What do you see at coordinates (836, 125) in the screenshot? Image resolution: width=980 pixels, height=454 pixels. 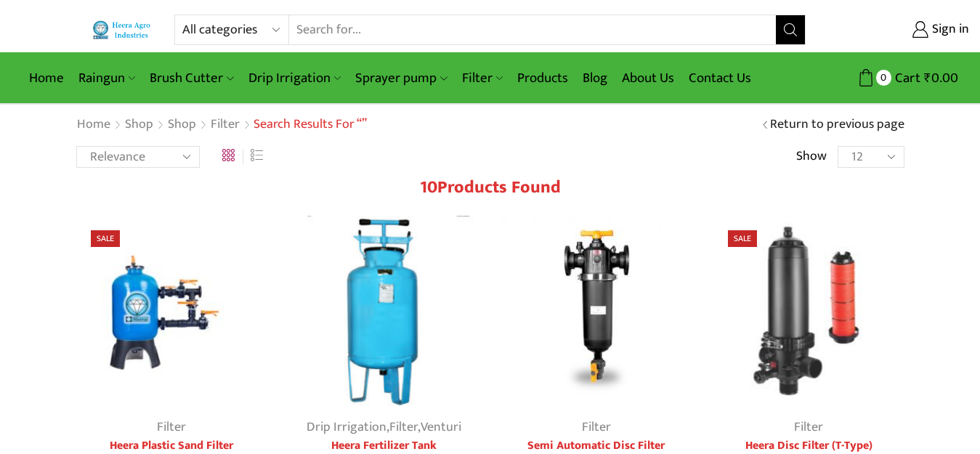 I see `a: Return to previous page` at bounding box center [836, 125].